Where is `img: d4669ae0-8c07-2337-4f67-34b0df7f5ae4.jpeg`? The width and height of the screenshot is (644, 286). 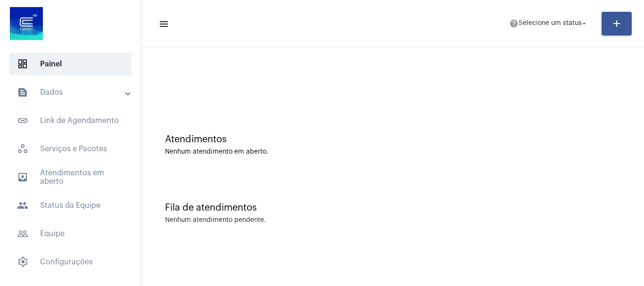
img: d4669ae0-8c07-2337-4f67-34b0df7f5ae4.jpeg is located at coordinates (27, 23).